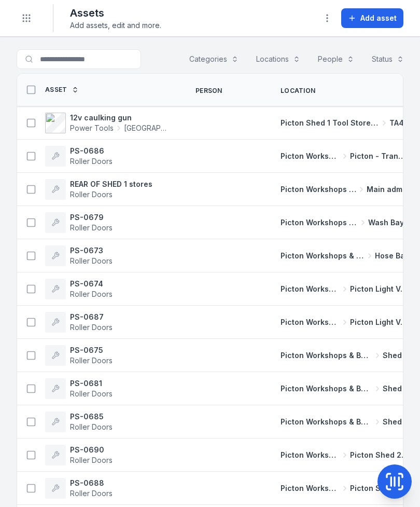 This screenshot has height=507, width=420. Describe the element at coordinates (91, 416) in the screenshot. I see `strong: PS-0685` at that location.